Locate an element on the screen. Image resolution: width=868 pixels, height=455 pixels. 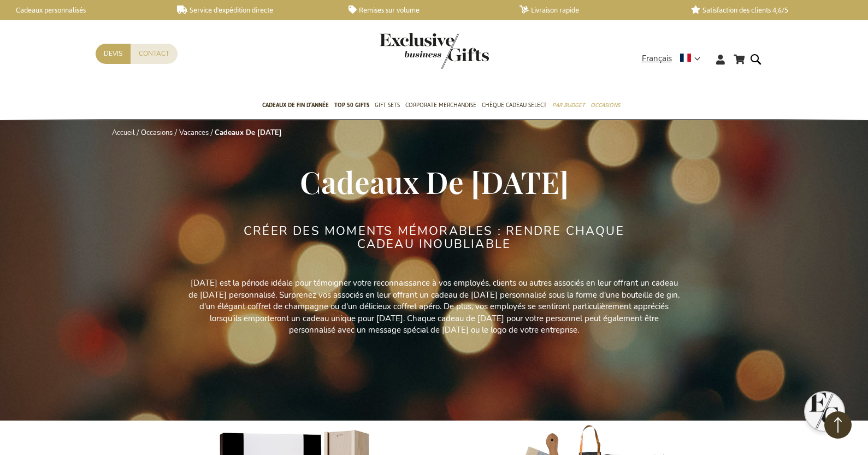
a: Livraison rapide is located at coordinates (596, 10).